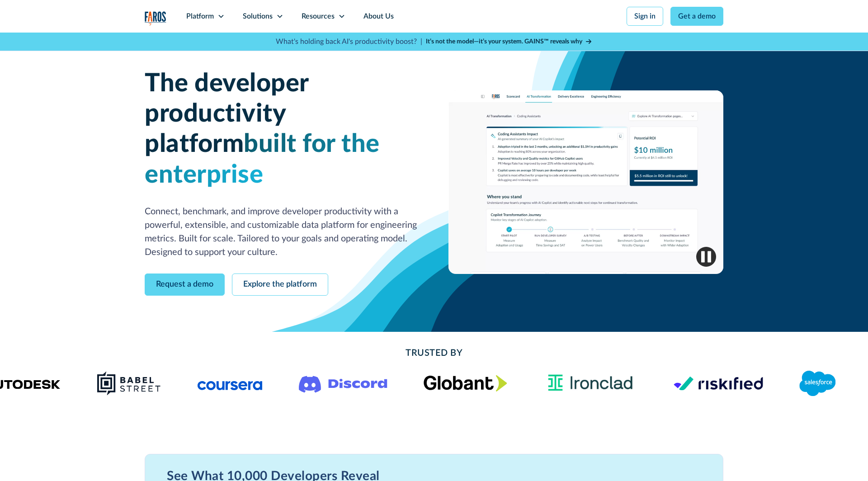 The width and height of the screenshot is (868, 481). I want to click on img: Logo of the online learning platform Coursera., so click(230, 383).